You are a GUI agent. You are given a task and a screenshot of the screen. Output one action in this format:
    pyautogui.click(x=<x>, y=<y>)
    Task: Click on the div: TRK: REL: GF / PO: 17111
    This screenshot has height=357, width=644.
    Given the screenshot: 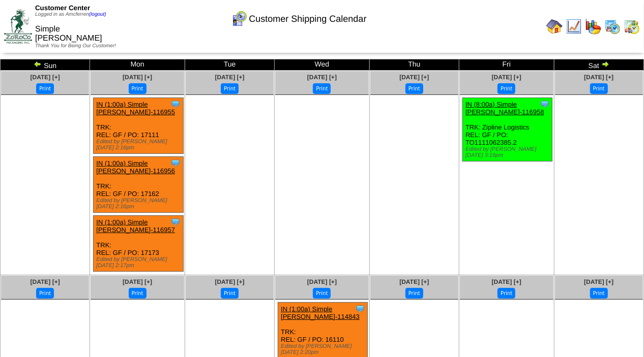 What is the action you would take?
    pyautogui.click(x=138, y=126)
    